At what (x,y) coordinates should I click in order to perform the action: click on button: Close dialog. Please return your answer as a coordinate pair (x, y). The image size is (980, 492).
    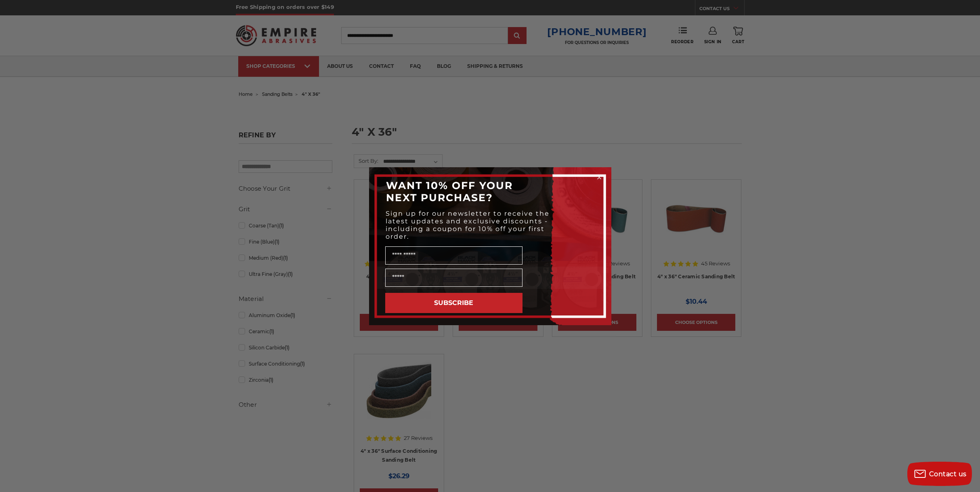
    Looking at the image, I should click on (599, 177).